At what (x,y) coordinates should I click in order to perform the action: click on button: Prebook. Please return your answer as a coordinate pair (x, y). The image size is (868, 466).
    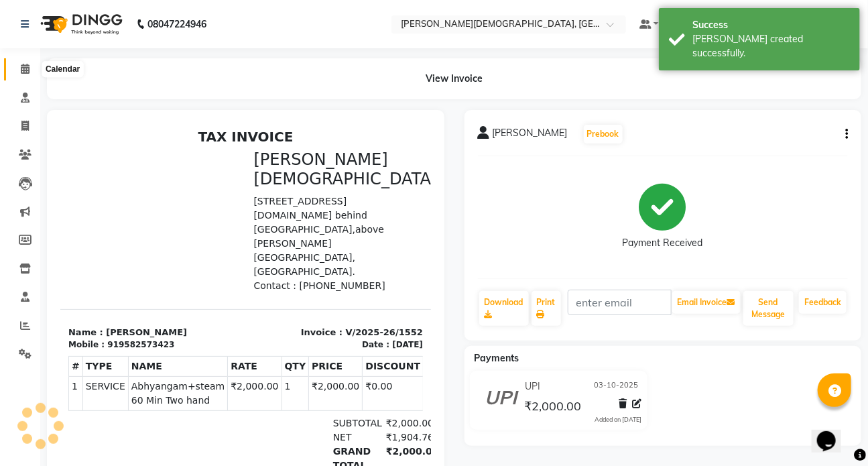
    Looking at the image, I should click on (604, 134).